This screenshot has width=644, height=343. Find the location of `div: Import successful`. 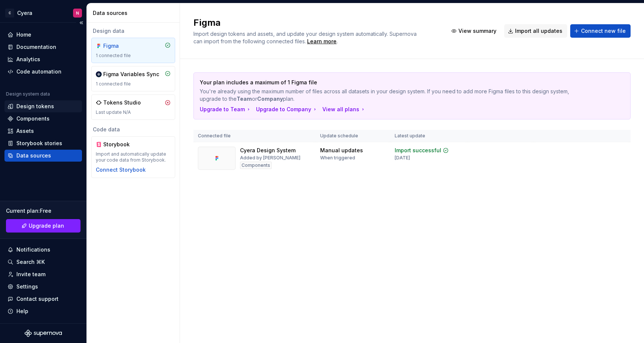

div: Import successful is located at coordinates (418, 150).